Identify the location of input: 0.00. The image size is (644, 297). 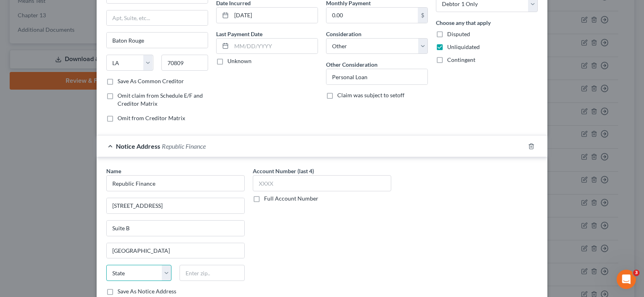
(372, 15).